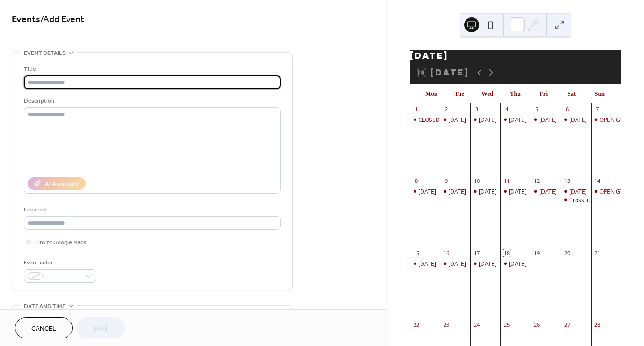 The height and width of the screenshot is (346, 644). Describe the element at coordinates (516, 94) in the screenshot. I see `div: Thu` at that location.